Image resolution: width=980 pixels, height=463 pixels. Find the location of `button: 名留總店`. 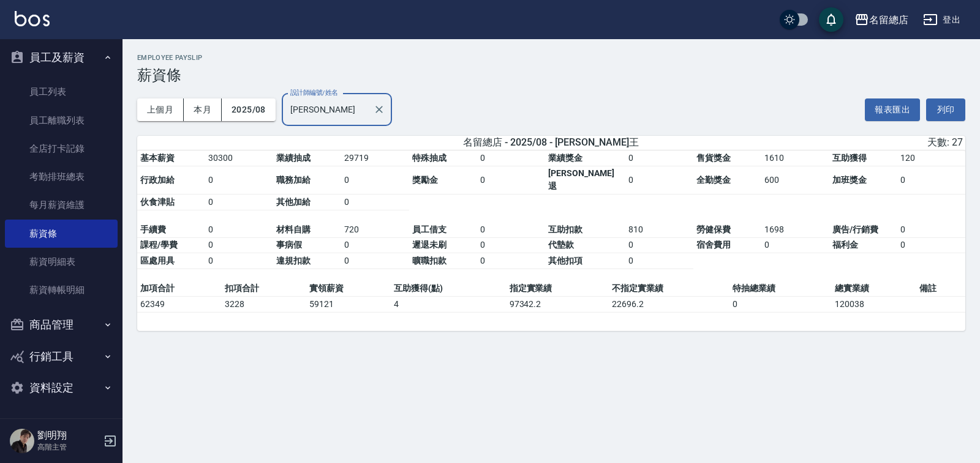

button: 名留總店 is located at coordinates (881, 20).